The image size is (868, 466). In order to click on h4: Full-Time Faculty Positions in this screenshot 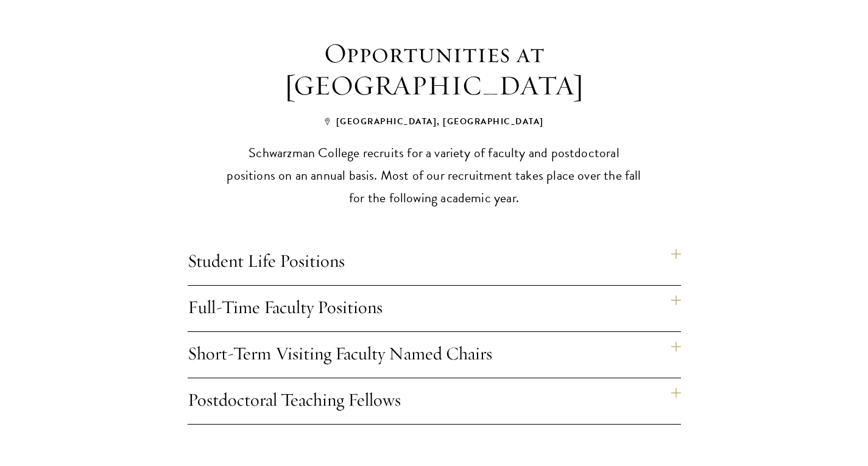, I will do `click(435, 308)`.